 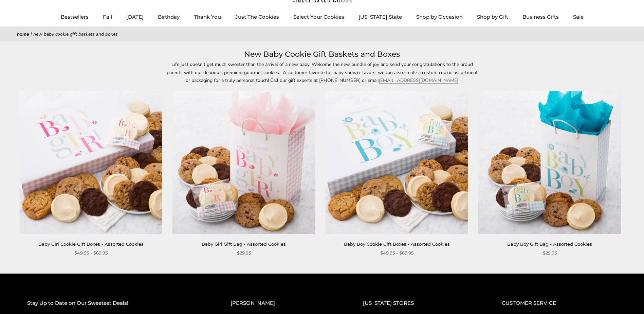 I want to click on a: Bestsellers, so click(x=75, y=17).